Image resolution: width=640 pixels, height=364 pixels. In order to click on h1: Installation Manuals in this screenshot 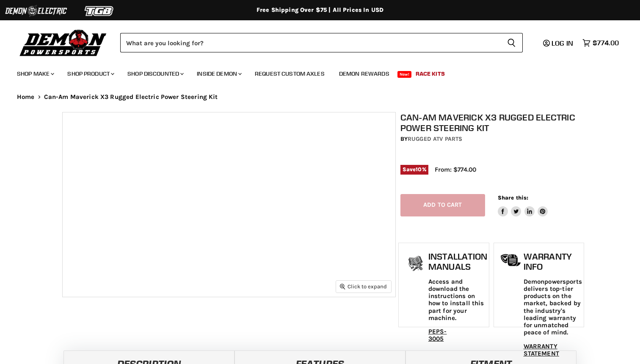, I will do `click(458, 261)`.